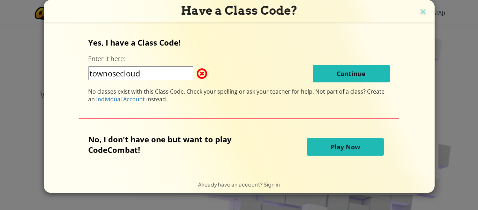  I want to click on p: Yes, I have a Class Code!, so click(239, 42).